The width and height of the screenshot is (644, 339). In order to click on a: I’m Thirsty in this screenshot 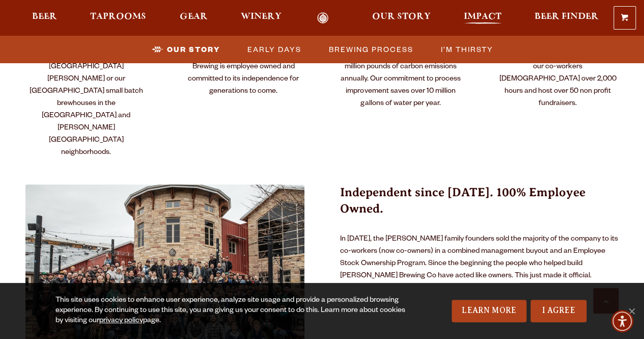, I will do `click(466, 49)`.